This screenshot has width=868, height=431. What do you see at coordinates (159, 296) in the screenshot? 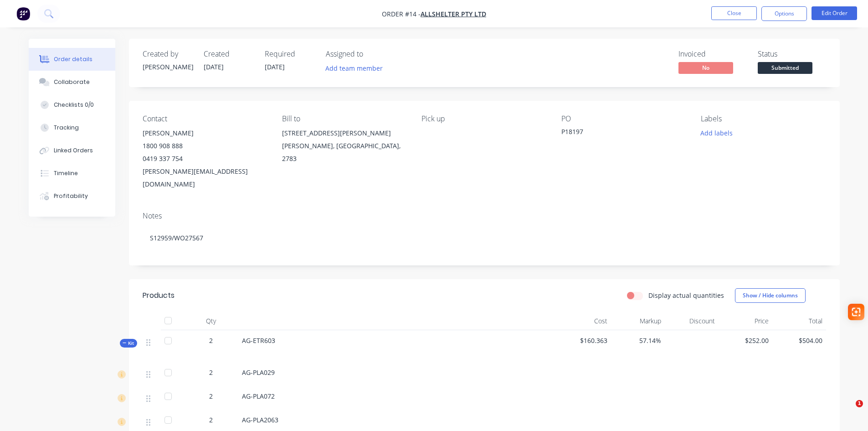
I see `div: Products` at bounding box center [159, 296].